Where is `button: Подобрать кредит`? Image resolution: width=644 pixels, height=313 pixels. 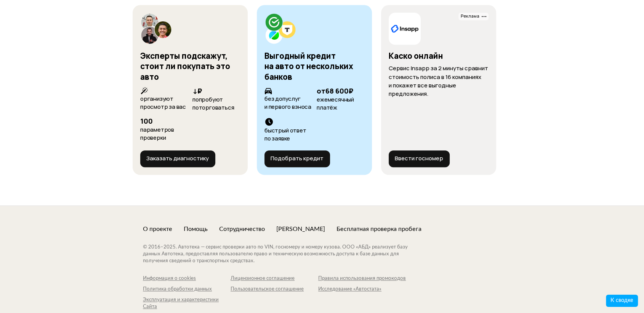
button: Подобрать кредит is located at coordinates (297, 159).